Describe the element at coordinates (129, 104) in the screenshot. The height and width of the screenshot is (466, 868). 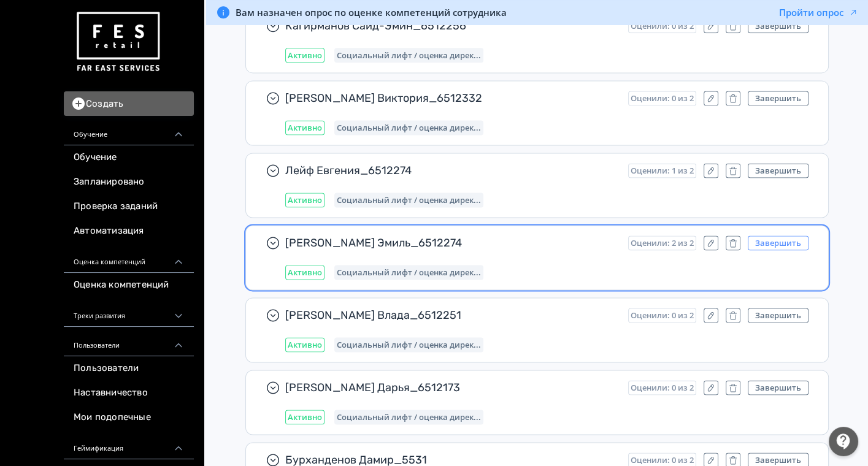
I see `button: Создать` at that location.